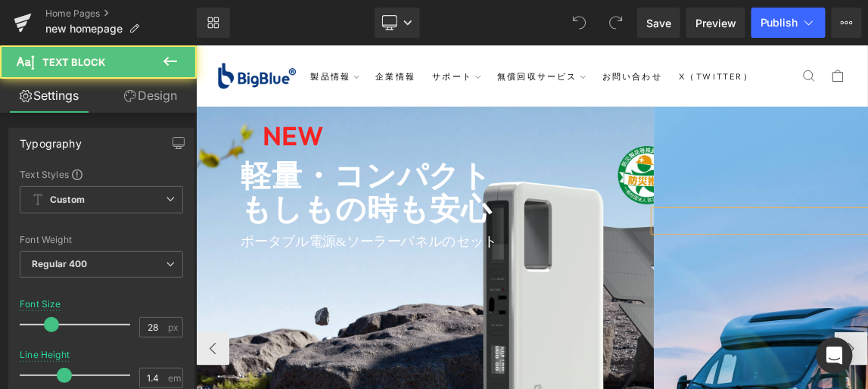 The height and width of the screenshot is (389, 868). Describe the element at coordinates (709, 42) in the screenshot. I see `a: X（Twitter）` at that location.